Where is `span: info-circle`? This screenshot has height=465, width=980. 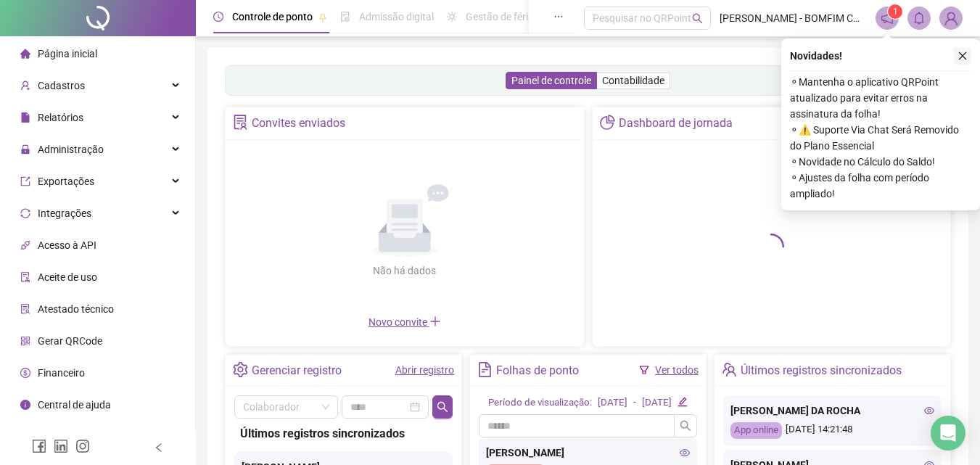
span: info-circle is located at coordinates (26, 405).